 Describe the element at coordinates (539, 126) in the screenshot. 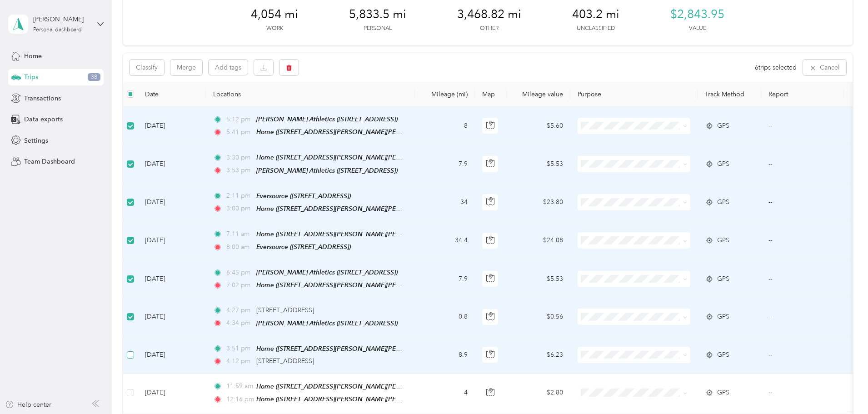

I see `td: $5.60` at that location.